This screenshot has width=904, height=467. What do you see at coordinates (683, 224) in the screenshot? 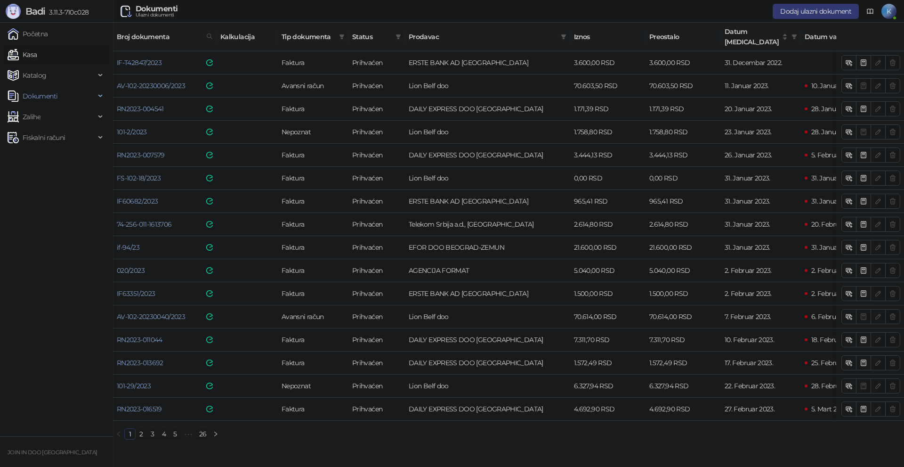
I see `td: 2.614,80 RSD` at bounding box center [683, 224].